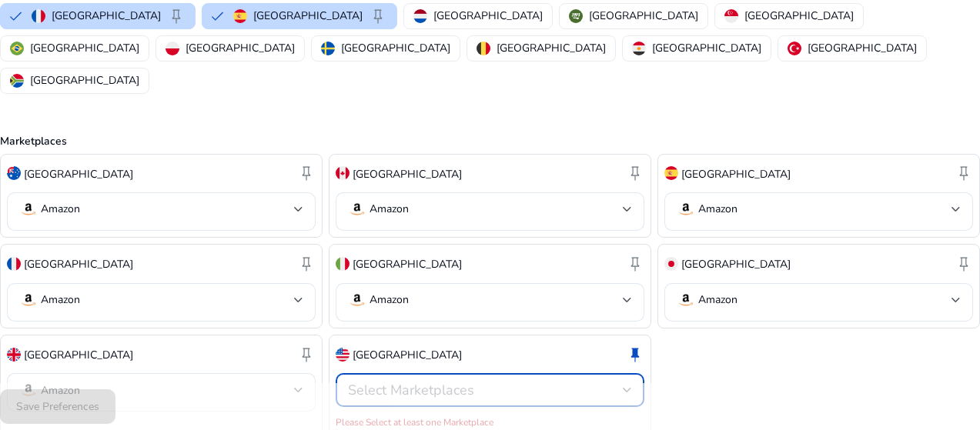 Image resolution: width=980 pixels, height=430 pixels. I want to click on img: au.svg, so click(13, 173).